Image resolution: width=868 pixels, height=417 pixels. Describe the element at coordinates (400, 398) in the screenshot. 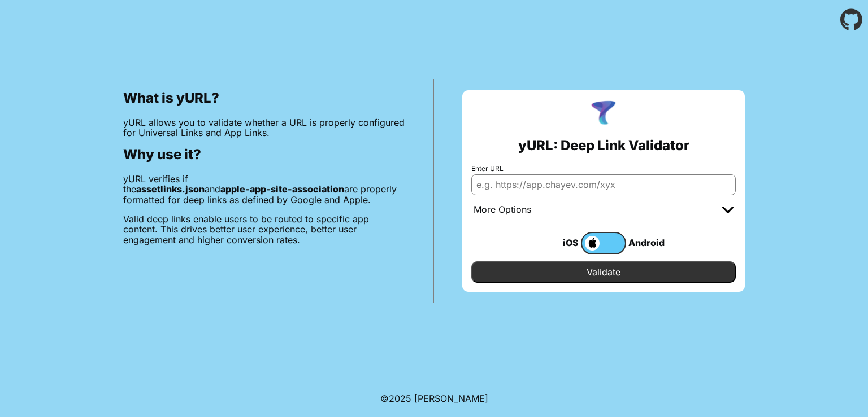

I see `span: 2025` at that location.